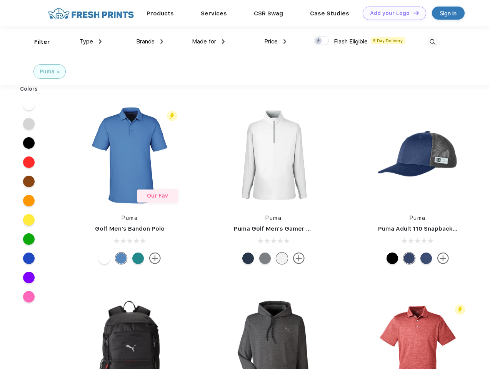 The image size is (490, 369). Describe the element at coordinates (130, 229) in the screenshot. I see `a: Golf Men's Bandon Polo` at that location.